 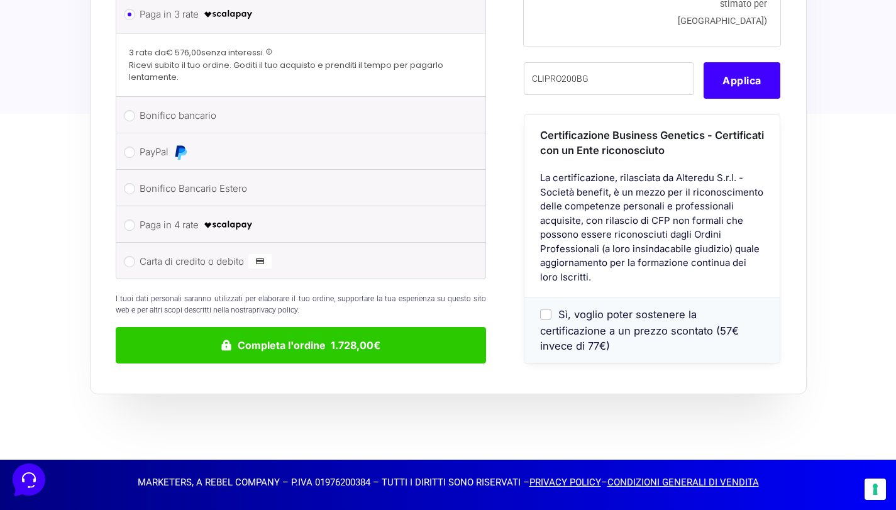 I want to click on p: I tuoi dati personali saranno utilizzati per elaborare il tuo ordine, supportare la tua esperienz..., so click(x=301, y=304).